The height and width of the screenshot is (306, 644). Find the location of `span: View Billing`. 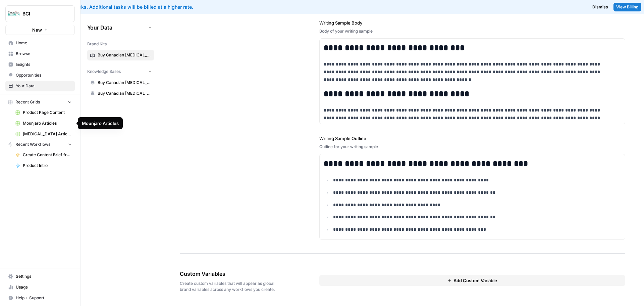

span: View Billing is located at coordinates (628, 7).